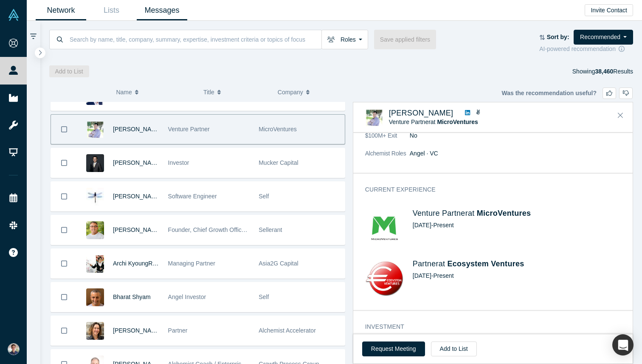 This screenshot has height=364, width=642. Describe the element at coordinates (132, 297) in the screenshot. I see `span: Bharat Shyam` at that location.